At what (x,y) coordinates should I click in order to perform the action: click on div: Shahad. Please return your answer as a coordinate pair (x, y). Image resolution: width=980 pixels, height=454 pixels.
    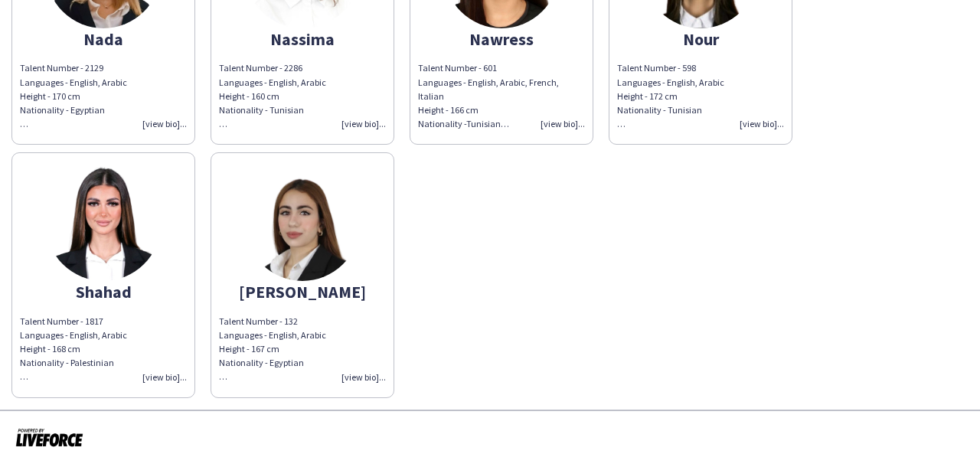
    Looking at the image, I should click on (104, 291).